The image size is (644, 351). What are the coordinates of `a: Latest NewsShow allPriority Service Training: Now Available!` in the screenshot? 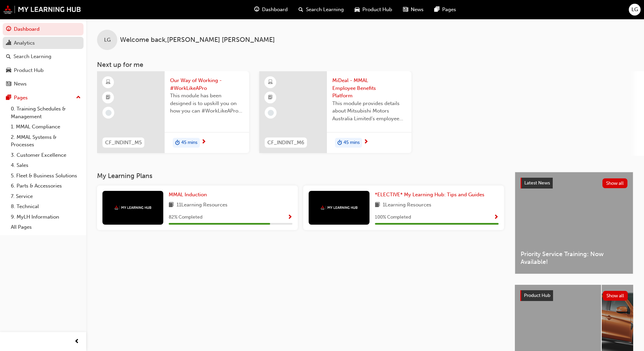 It's located at (574, 223).